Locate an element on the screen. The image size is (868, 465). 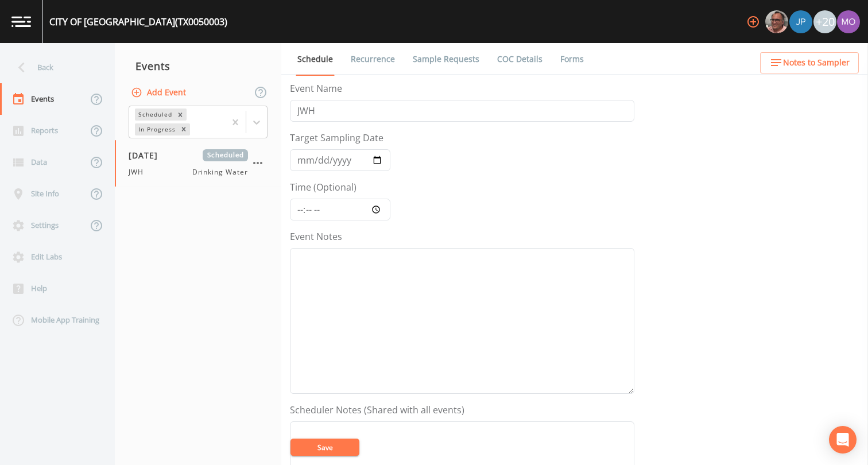
a: Recurrence is located at coordinates (372, 59).